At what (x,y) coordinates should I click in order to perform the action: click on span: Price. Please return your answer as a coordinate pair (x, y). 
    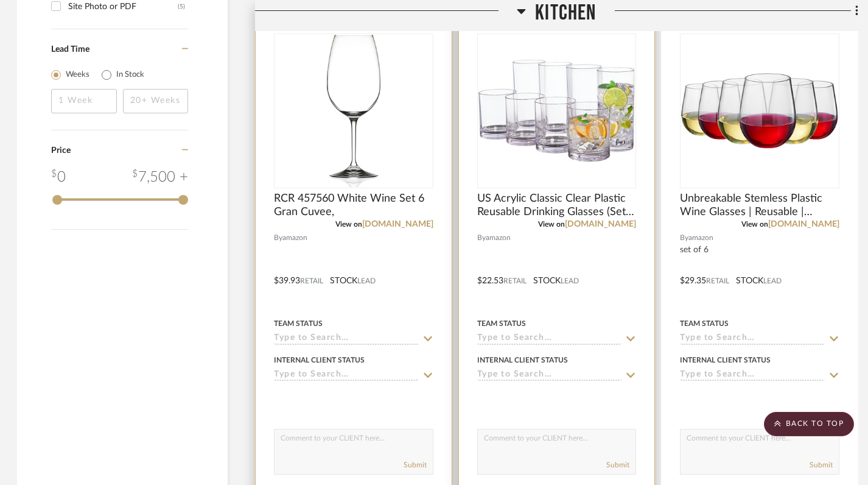
    Looking at the image, I should click on (61, 151).